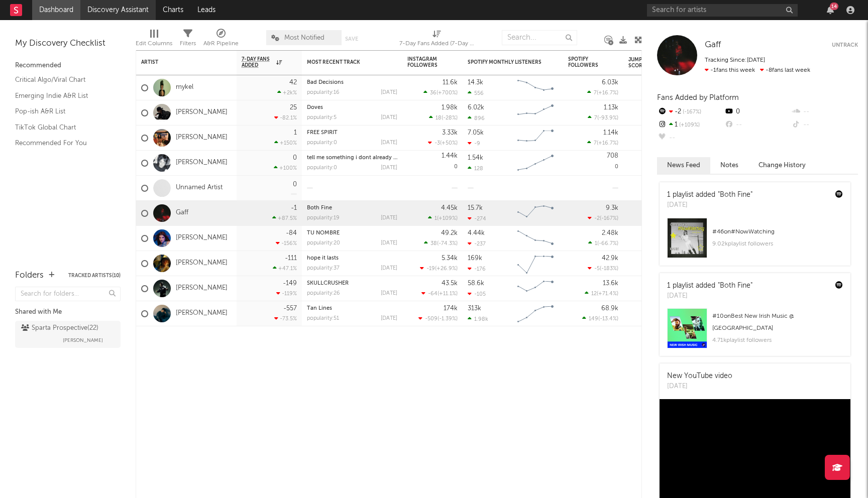  What do you see at coordinates (611, 132) in the screenshot?
I see `div: 1.14k` at bounding box center [611, 132].